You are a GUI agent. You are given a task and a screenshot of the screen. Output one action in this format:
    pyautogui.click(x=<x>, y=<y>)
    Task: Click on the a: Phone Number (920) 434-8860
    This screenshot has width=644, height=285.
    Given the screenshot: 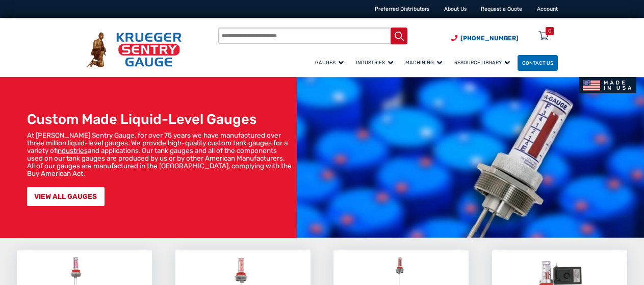 What is the action you would take?
    pyautogui.click(x=485, y=38)
    